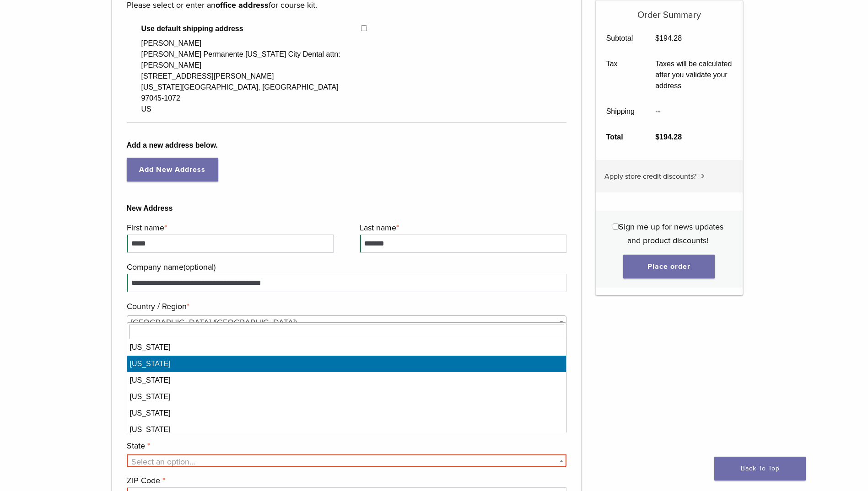 This screenshot has width=868, height=491. Describe the element at coordinates (345, 446) in the screenshot. I see `label: State` at that location.